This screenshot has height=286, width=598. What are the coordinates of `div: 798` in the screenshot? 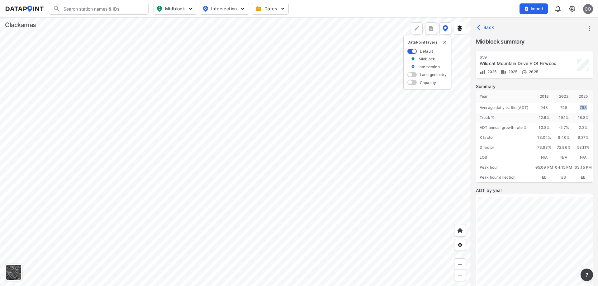 It's located at (583, 108).